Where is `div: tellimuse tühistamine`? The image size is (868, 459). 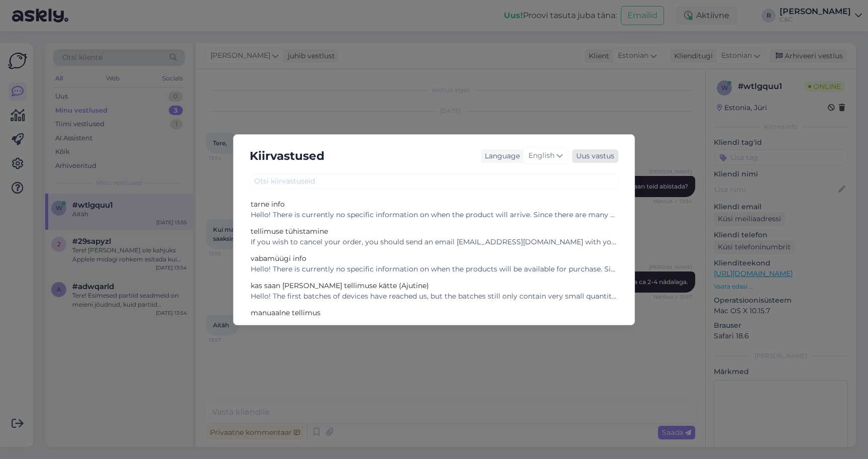
div: tellimuse tühistamine is located at coordinates (434, 232).